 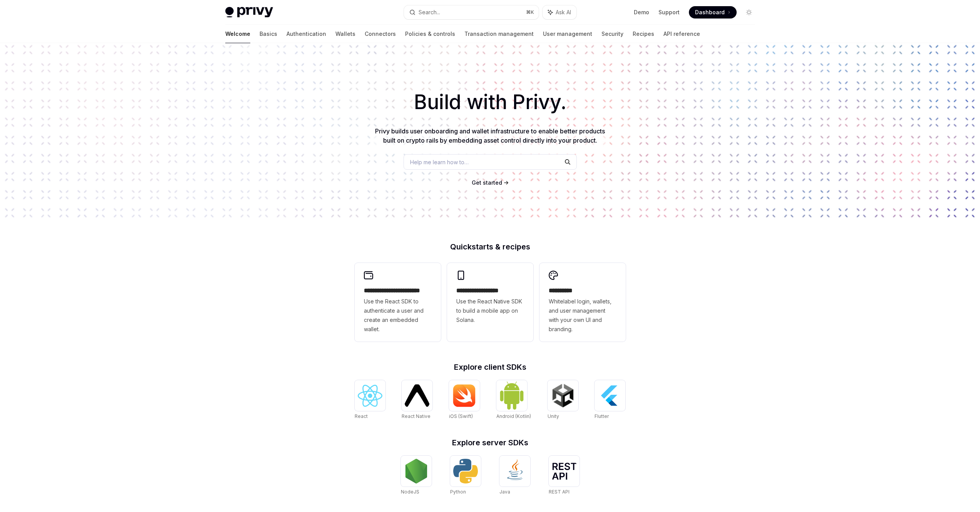 I want to click on span: React, so click(x=361, y=416).